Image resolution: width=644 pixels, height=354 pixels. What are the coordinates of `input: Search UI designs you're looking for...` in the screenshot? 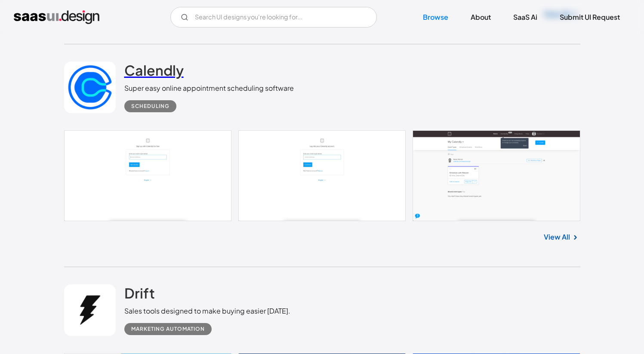 It's located at (274, 17).